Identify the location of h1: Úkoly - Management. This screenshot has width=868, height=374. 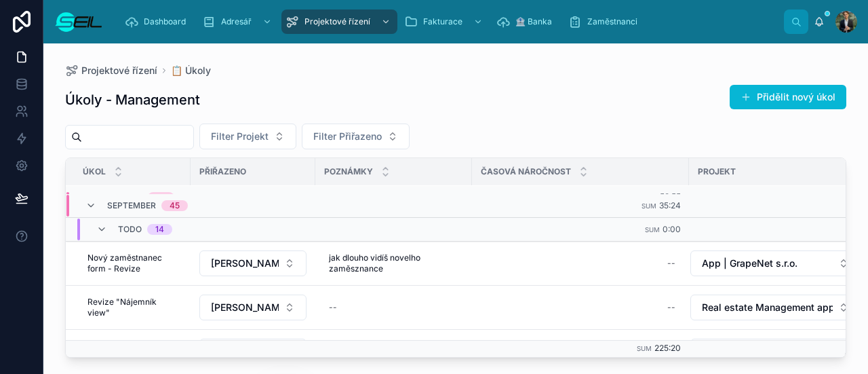
(132, 100).